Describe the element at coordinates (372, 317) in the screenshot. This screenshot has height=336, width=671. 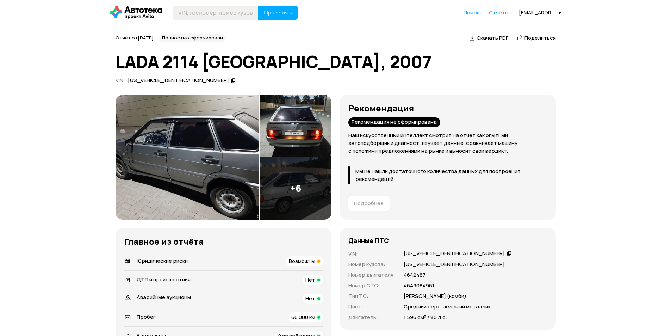
I see `p: Двигатель :` at that location.